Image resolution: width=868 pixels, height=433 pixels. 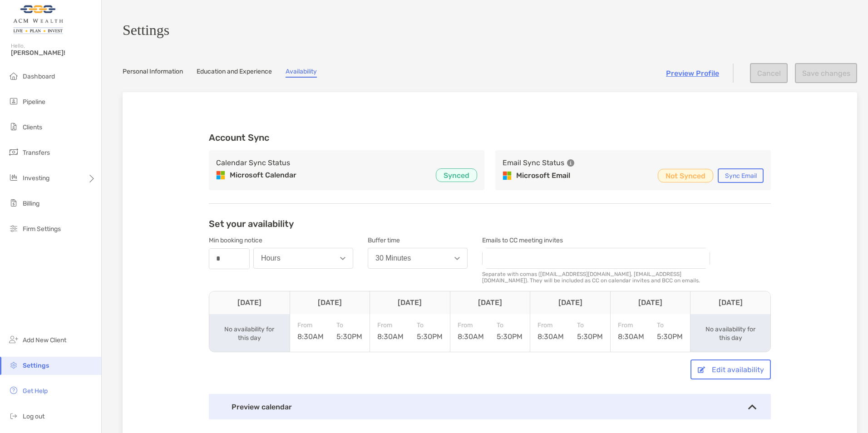 I want to click on img: add_new_client icon, so click(x=13, y=340).